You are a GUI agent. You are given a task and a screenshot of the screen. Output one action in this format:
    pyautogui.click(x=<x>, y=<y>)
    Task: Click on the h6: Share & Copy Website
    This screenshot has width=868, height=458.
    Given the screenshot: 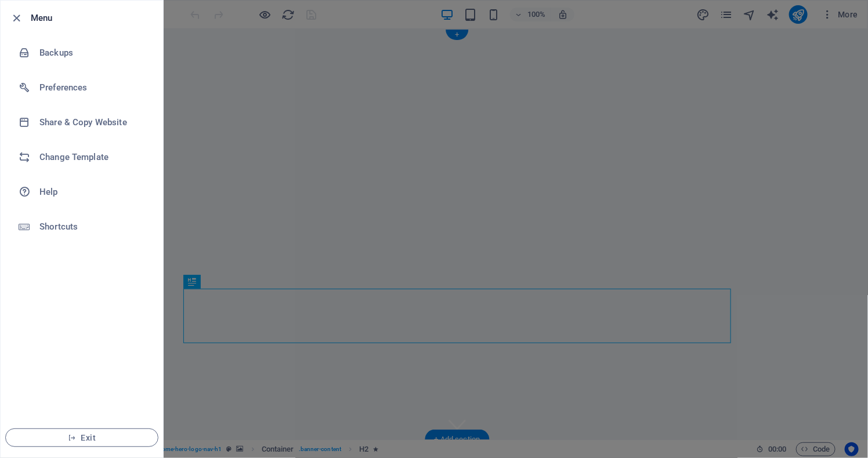 What is the action you would take?
    pyautogui.click(x=93, y=122)
    